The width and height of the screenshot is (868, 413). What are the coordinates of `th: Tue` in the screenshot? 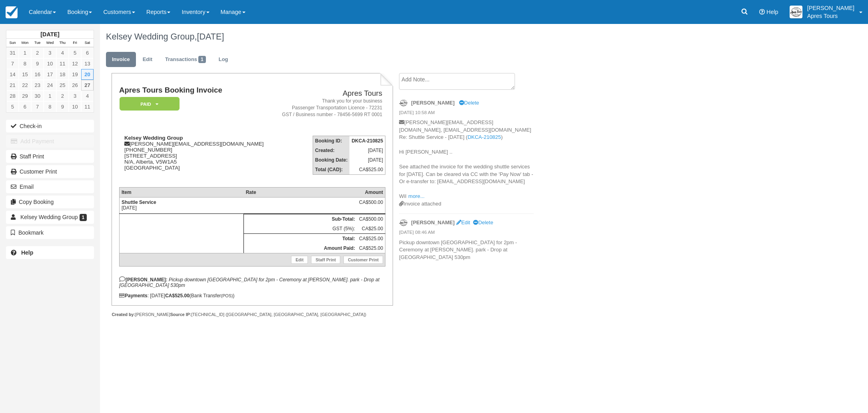 It's located at (37, 43).